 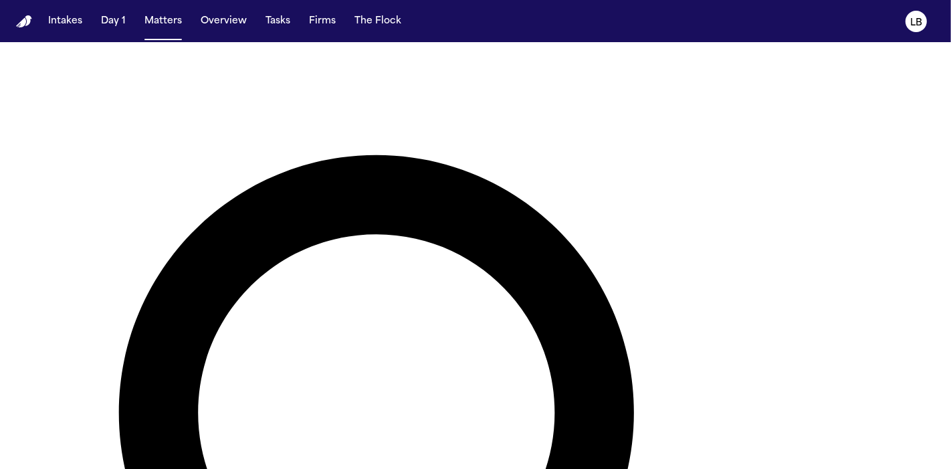 I want to click on button: Intakes, so click(x=65, y=21).